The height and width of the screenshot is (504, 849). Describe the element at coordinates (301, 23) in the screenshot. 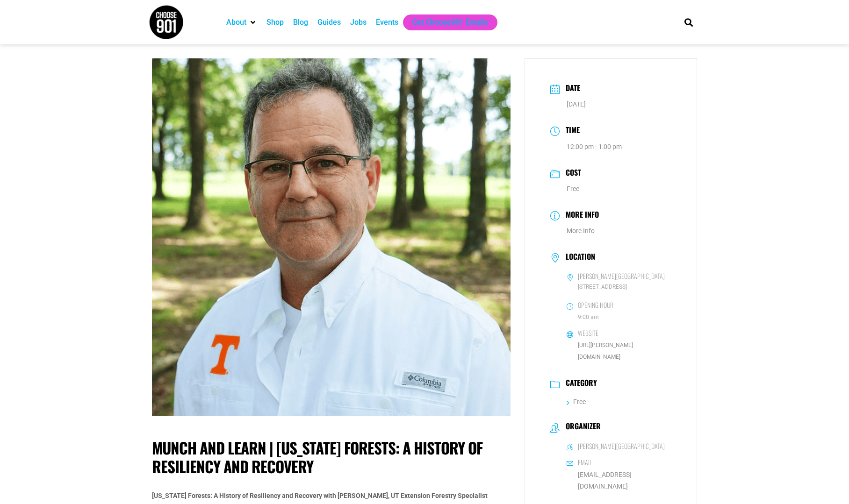

I see `div: Blog` at that location.